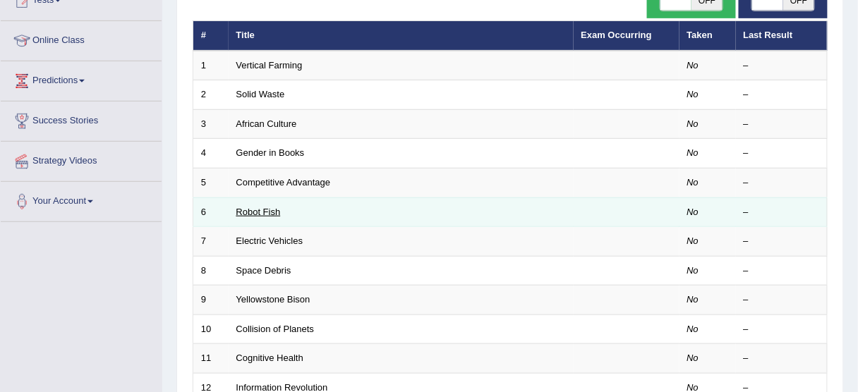 The height and width of the screenshot is (392, 858). What do you see at coordinates (782, 36) in the screenshot?
I see `th: Last Result` at bounding box center [782, 36].